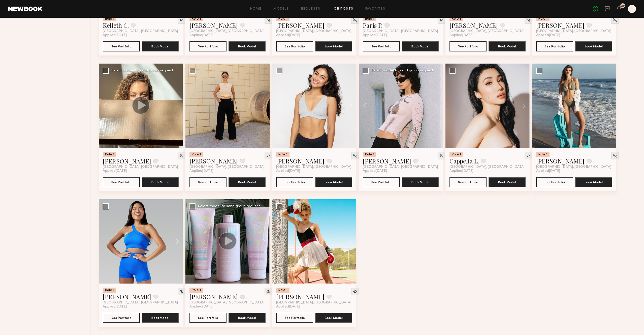 This screenshot has height=335, width=644. Describe the element at coordinates (632, 9) in the screenshot. I see `a: T` at that location.